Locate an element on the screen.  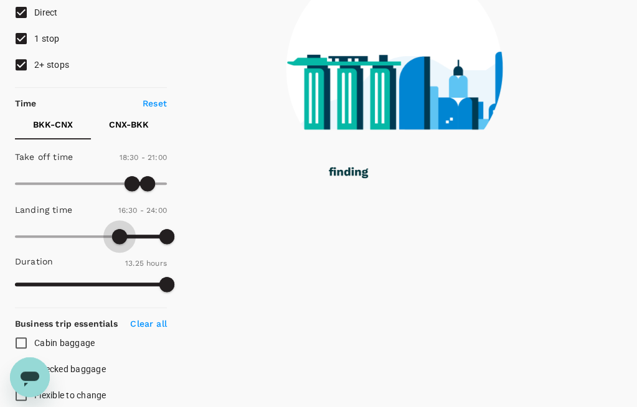
span: Flexible to change is located at coordinates (70, 396).